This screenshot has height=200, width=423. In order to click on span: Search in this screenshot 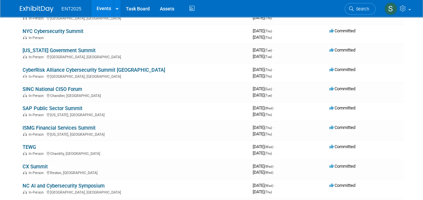, I will do `click(362, 9)`.